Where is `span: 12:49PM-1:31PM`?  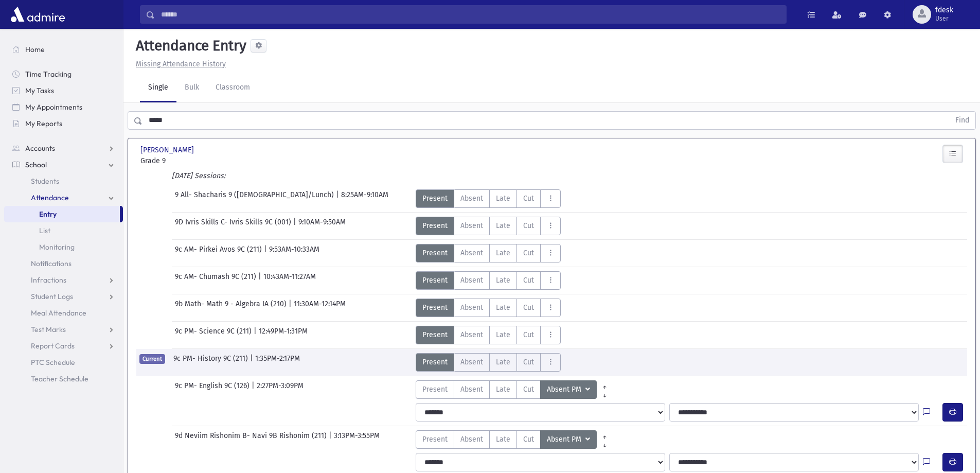 span: 12:49PM-1:31PM is located at coordinates (283, 335).